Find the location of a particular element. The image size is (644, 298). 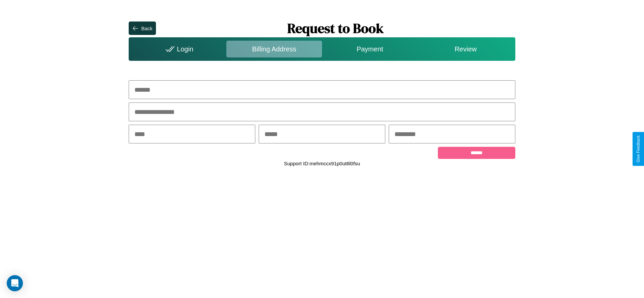

h1: Request to Book is located at coordinates (335, 28).